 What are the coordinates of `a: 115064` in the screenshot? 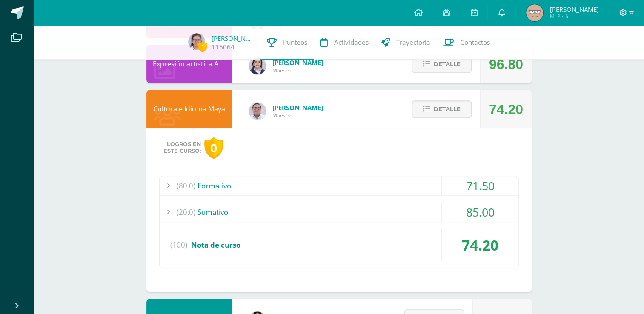 It's located at (223, 47).